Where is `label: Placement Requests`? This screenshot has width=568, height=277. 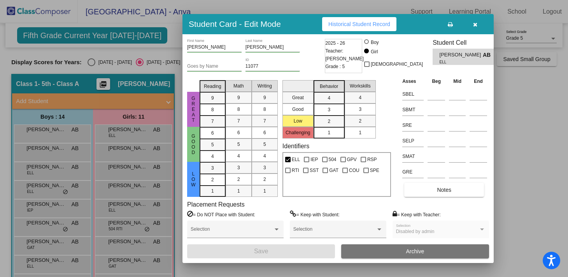 label: Placement Requests is located at coordinates (216, 204).